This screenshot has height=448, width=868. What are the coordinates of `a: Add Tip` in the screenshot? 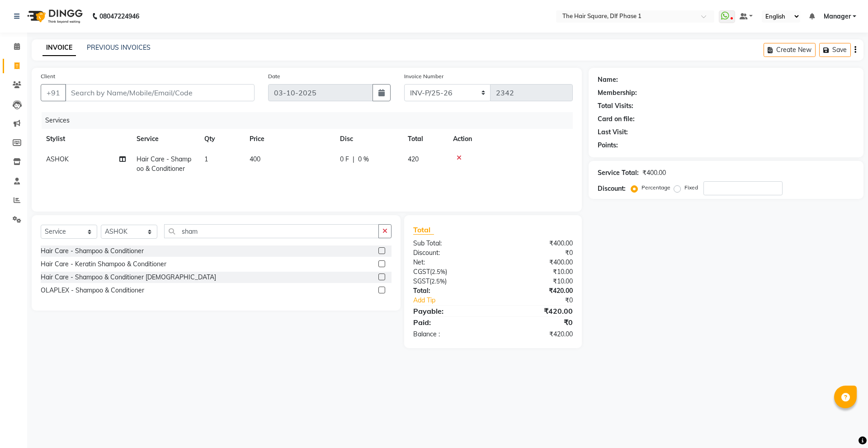 It's located at (456, 300).